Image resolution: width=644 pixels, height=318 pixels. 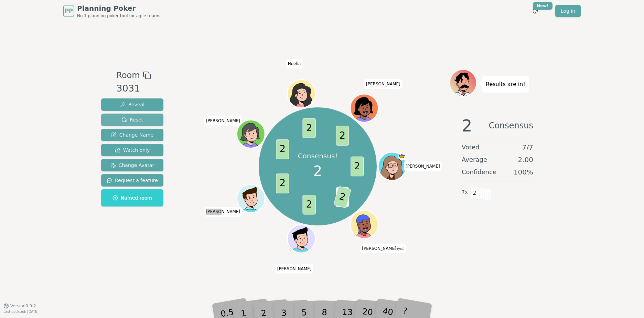 I want to click on div: 3031, so click(x=134, y=88).